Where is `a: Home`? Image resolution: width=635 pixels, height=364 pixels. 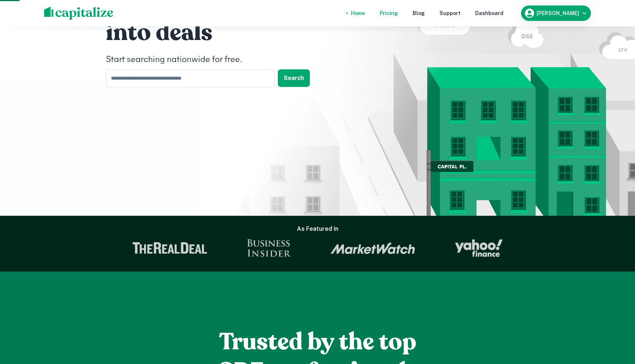
a: Home is located at coordinates (358, 13).